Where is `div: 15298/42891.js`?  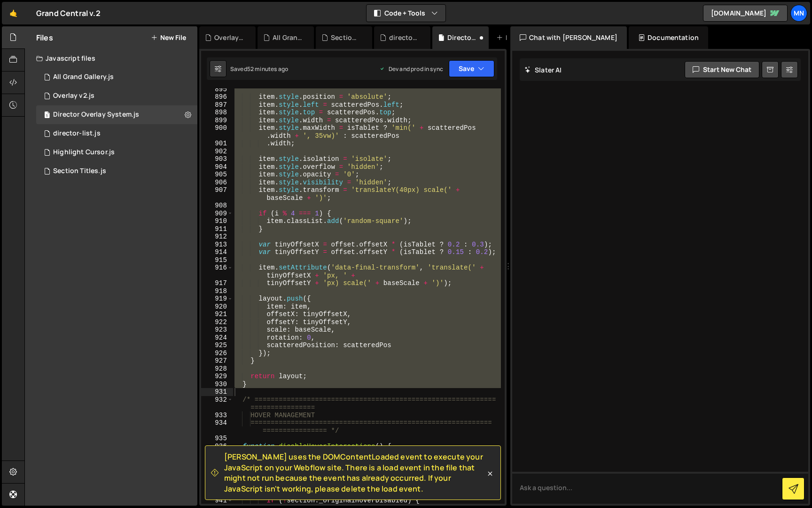 div: 15298/42891.js is located at coordinates (116, 115).